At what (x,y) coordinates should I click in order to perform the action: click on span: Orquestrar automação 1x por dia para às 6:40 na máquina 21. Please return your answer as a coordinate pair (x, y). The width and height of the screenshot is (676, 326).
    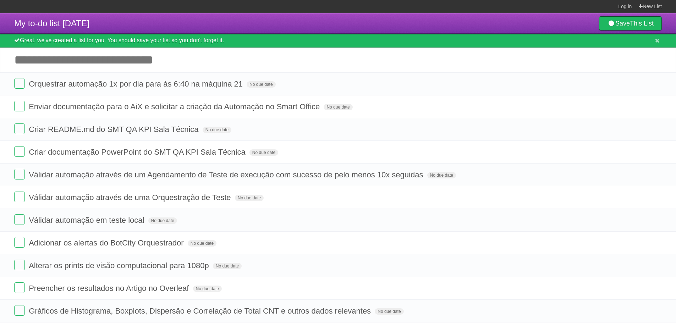
    Looking at the image, I should click on (137, 84).